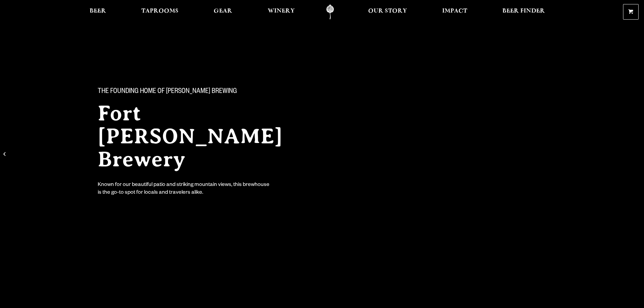 The image size is (644, 308). What do you see at coordinates (223, 12) in the screenshot?
I see `a: Gear` at bounding box center [223, 12].